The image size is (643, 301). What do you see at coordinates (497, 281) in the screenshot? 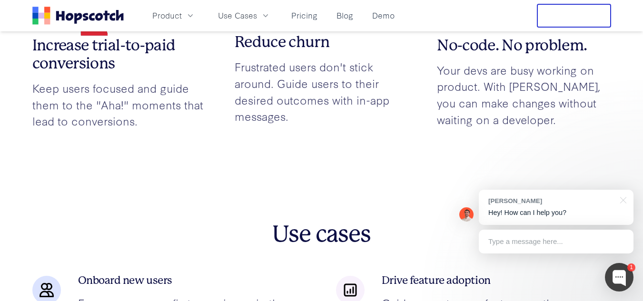
I see `h3: Drive feature adoption` at bounding box center [497, 281].